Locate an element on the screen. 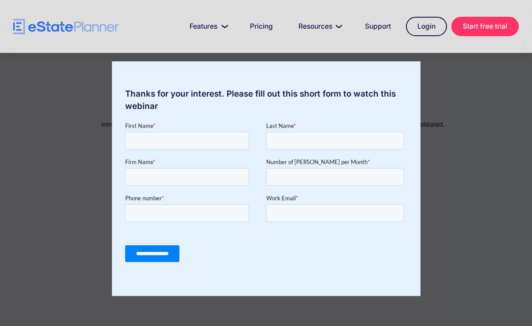  a: Resources is located at coordinates (319, 26).